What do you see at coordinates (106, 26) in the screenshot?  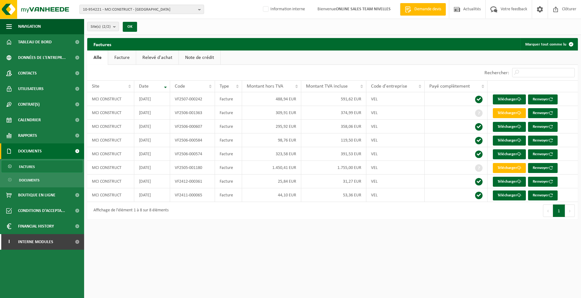 I see `count: (2/2)` at bounding box center [106, 26].